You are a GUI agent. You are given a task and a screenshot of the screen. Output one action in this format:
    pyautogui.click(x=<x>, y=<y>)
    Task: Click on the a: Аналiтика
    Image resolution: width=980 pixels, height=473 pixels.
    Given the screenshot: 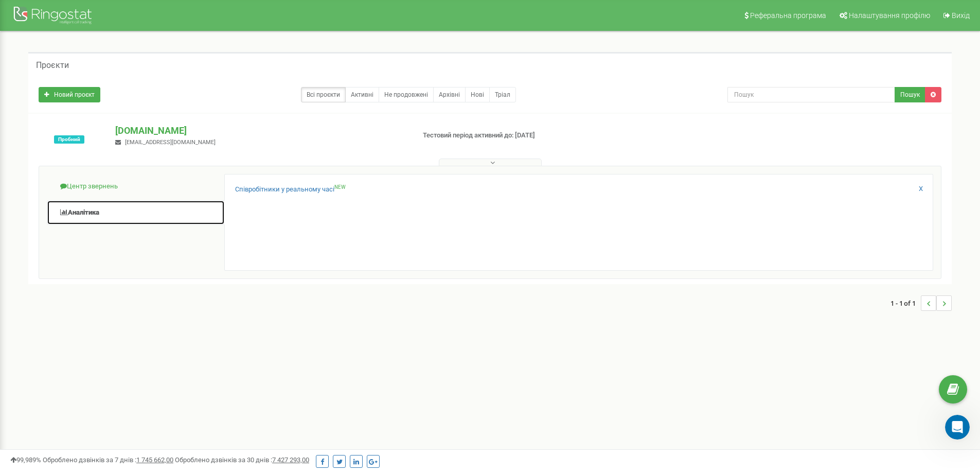 What is the action you would take?
    pyautogui.click(x=136, y=212)
    